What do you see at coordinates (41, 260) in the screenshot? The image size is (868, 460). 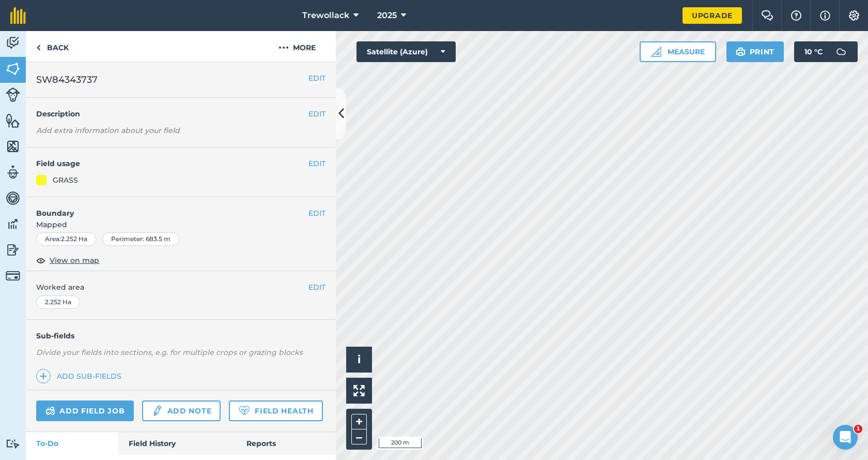 I see `img: svg+xml;base64,PHN2ZyB4bWxucz0iaHR0cDovL3d3dy53My5vcmcvMjAwMC9zdmciIHdpZHRoPSIxOCIgaGVpZ2h0PSIyNC...` at bounding box center [41, 260].